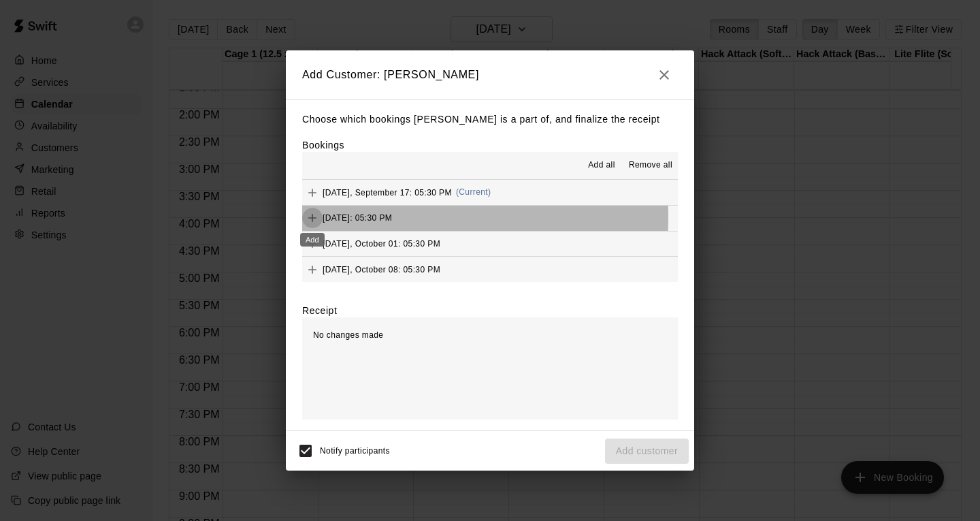 Image resolution: width=980 pixels, height=521 pixels. What do you see at coordinates (601, 165) in the screenshot?
I see `button: Add all` at bounding box center [601, 165].